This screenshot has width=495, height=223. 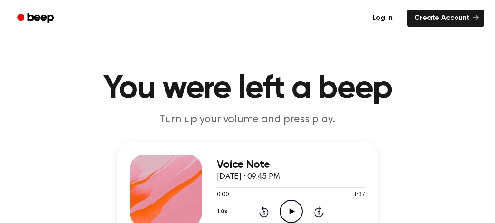 I want to click on h3: Voice Note, so click(x=291, y=164).